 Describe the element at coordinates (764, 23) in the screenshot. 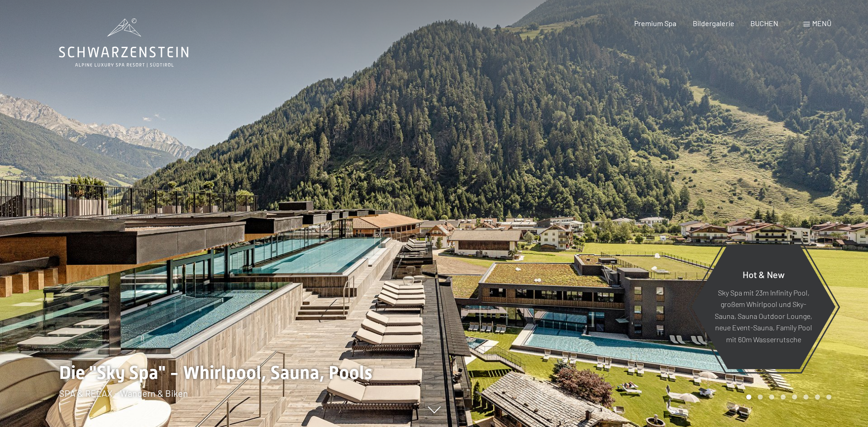

I see `a: BUCHEN` at that location.